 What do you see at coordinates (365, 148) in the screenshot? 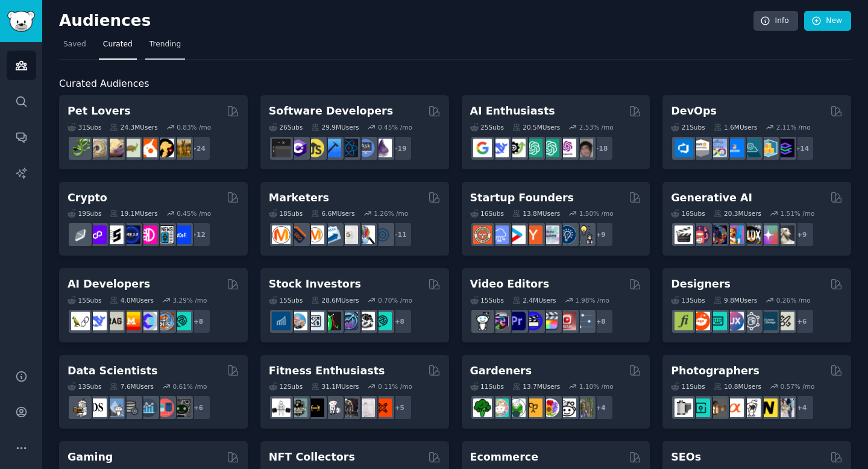
I see `img: AskComputerScience` at bounding box center [365, 148].